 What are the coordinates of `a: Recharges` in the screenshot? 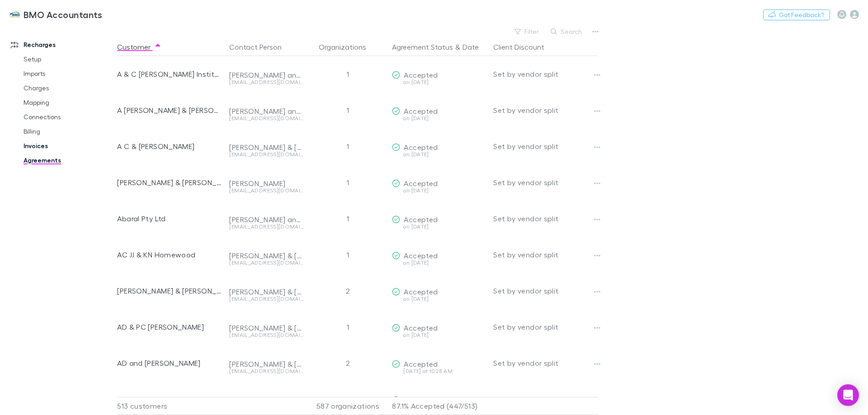 It's located at (62, 45).